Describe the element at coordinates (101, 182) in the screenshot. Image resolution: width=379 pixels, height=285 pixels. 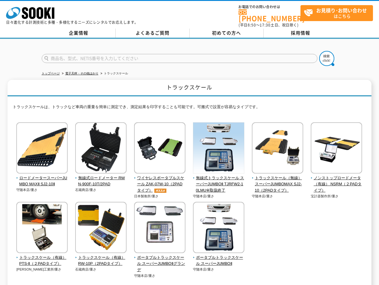
I see `span: 無線式ロードメーター RWN-900F-10T/2PAD` at that location.